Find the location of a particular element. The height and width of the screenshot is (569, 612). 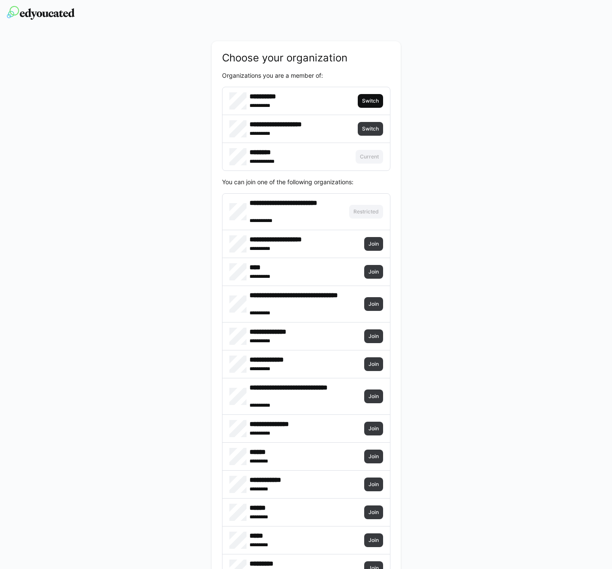

button: Restricted is located at coordinates (366, 212).